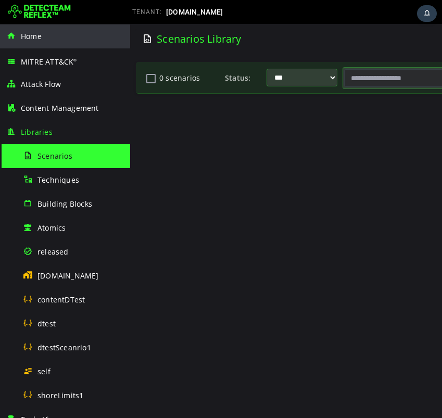  What do you see at coordinates (36, 132) in the screenshot?
I see `span: Libraries` at bounding box center [36, 132].